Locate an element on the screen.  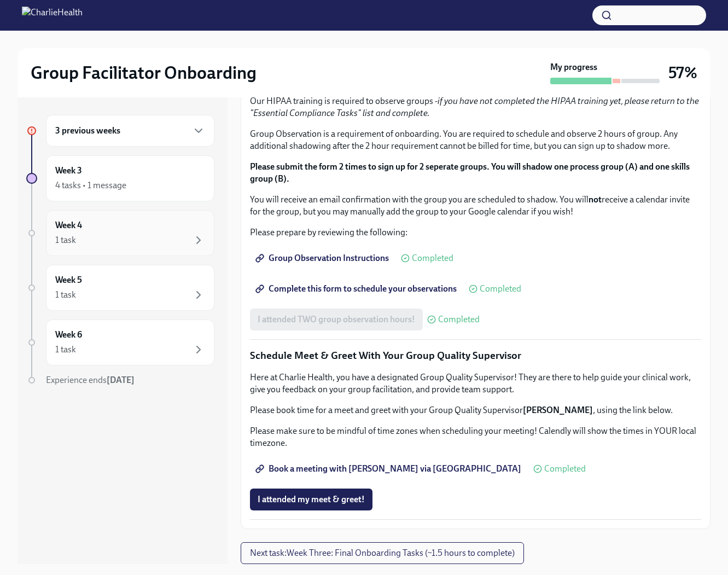
button: I attended my meet & greet! is located at coordinates (311, 499).